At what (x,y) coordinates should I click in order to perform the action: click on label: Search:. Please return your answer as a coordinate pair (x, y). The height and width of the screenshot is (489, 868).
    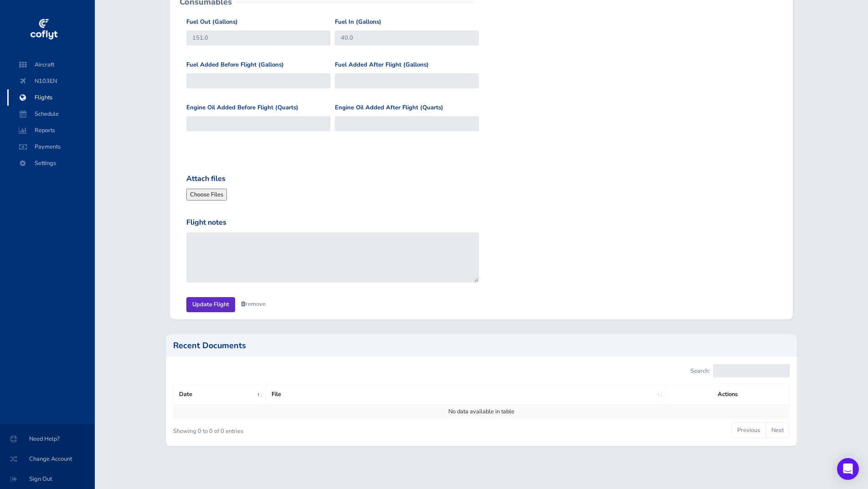
    Looking at the image, I should click on (739, 370).